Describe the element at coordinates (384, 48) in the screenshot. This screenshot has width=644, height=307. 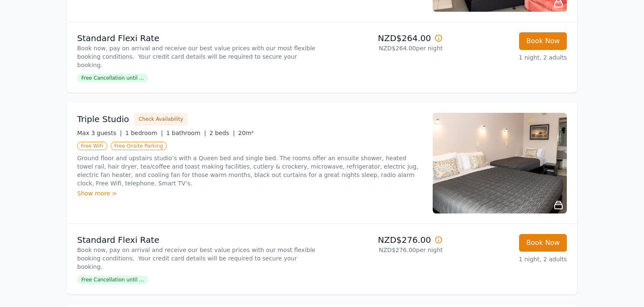
I see `p: NZD$264.00 per night` at that location.